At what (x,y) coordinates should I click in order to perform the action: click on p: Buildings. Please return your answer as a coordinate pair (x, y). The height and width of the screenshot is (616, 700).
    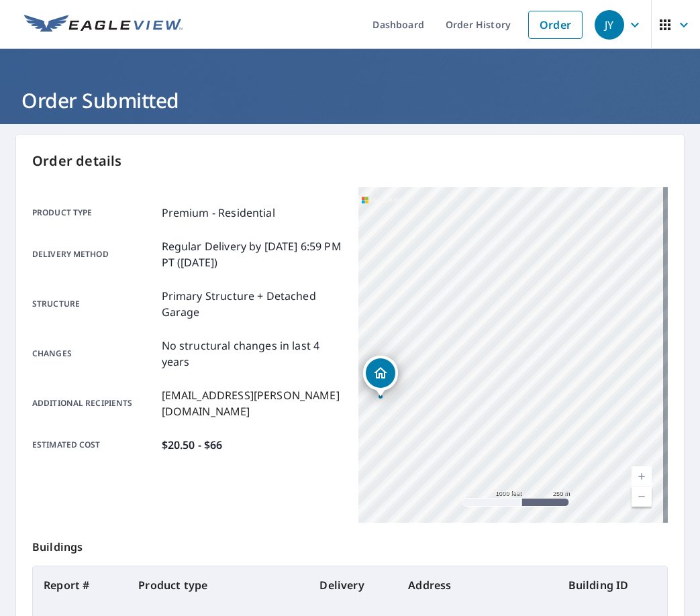
    Looking at the image, I should click on (350, 544).